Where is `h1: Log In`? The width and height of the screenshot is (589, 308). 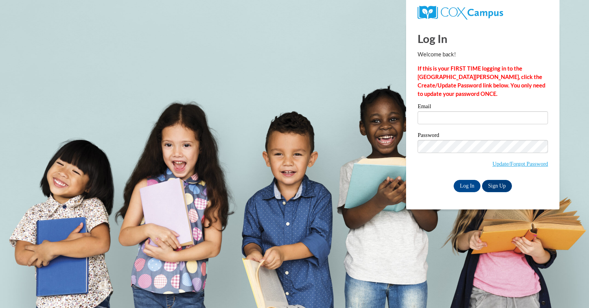
h1: Log In is located at coordinates (483, 38).